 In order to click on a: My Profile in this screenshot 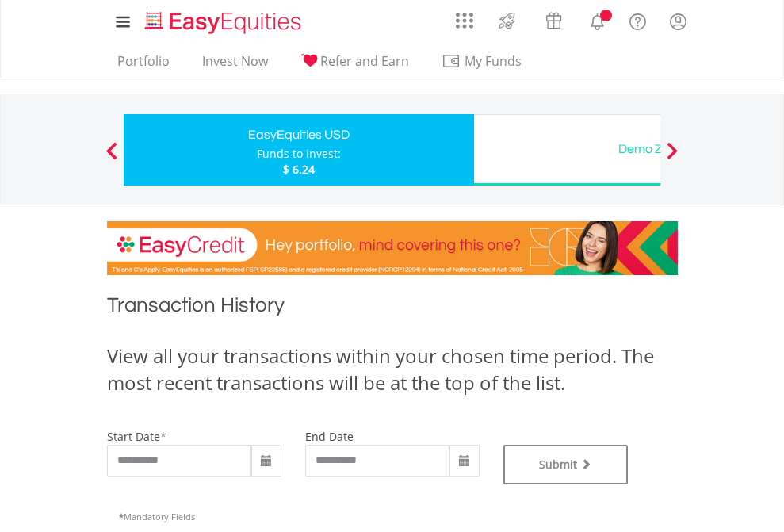, I will do `click(678, 21)`.